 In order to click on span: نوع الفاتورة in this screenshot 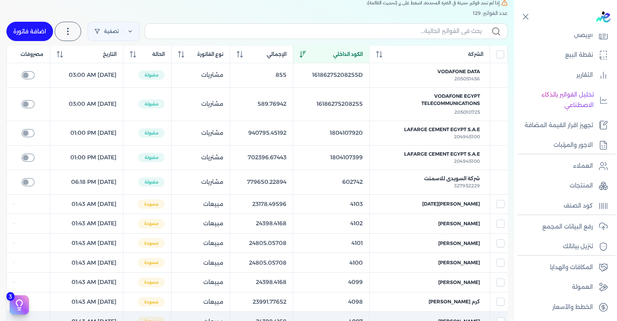, I will do `click(210, 54)`.